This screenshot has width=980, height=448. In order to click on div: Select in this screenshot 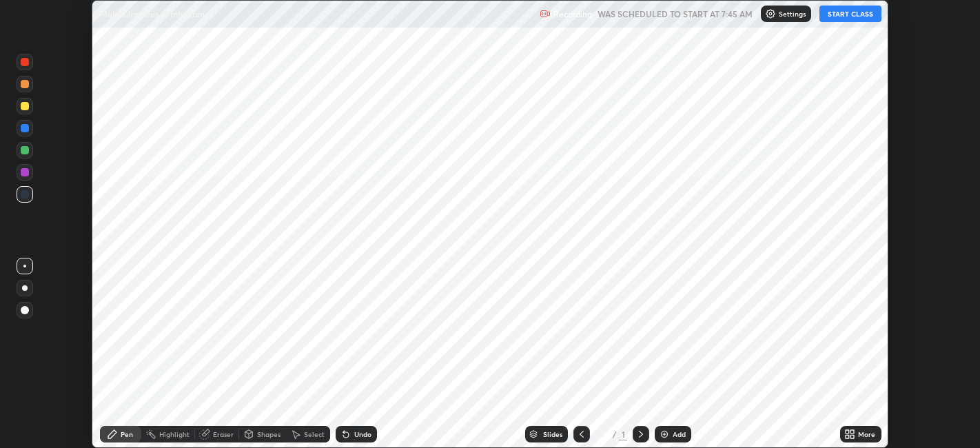, I will do `click(314, 434)`.